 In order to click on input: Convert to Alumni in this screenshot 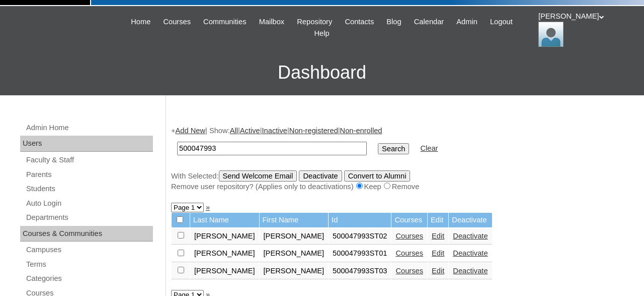, I will do `click(377, 176)`.